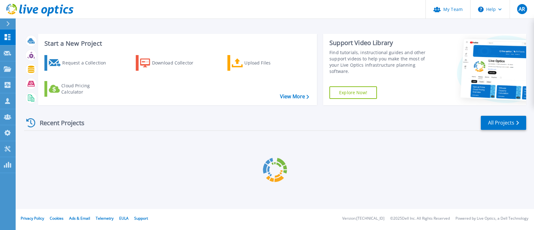 This screenshot has height=230, width=534. Describe the element at coordinates (87, 63) in the screenshot. I see `div: Request a Collection` at that location.